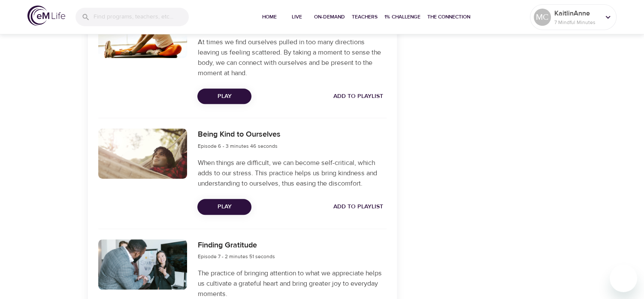 This screenshot has width=644, height=299. What do you see at coordinates (292, 57) in the screenshot?
I see `p: At times we find ourselves pulled in too many directions leaving us feeling scattered. By taking ...` at bounding box center [292, 57].